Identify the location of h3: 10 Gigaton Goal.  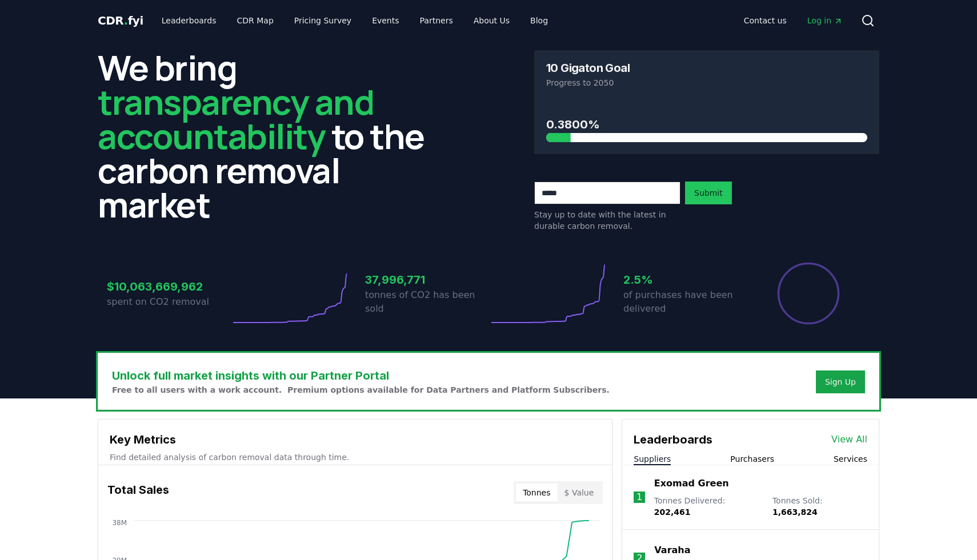
(588, 68).